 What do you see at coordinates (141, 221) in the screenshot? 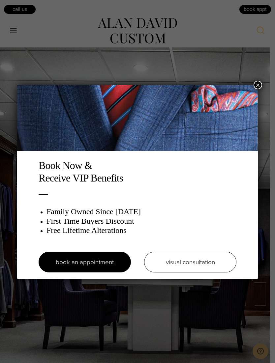
I see `h3: First Time Buyers Discount` at bounding box center [141, 221].